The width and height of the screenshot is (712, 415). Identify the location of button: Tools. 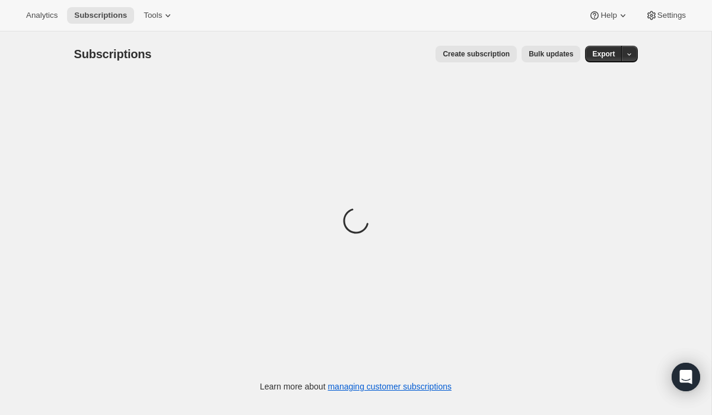
(158, 15).